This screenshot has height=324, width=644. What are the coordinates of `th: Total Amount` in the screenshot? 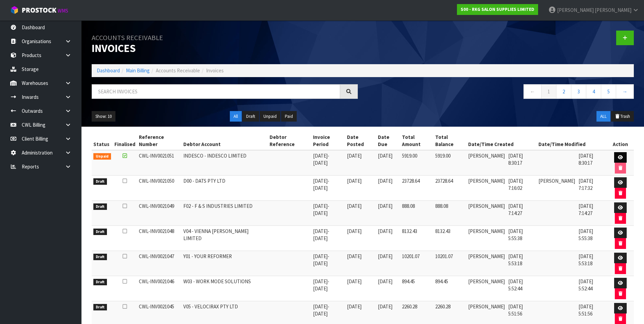 It's located at (417, 141).